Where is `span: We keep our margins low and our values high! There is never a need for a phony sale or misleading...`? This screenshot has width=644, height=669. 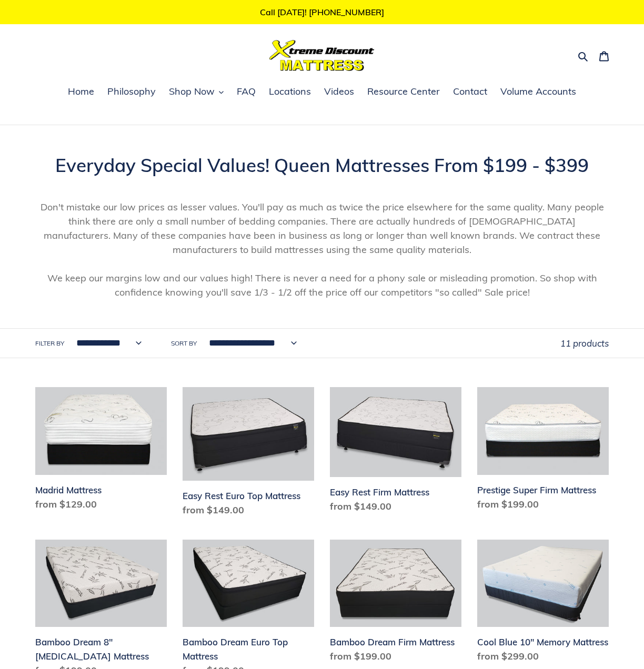
span: We keep our margins low and our values high! There is never a need for a phony sale or misleading... is located at coordinates (322, 285).